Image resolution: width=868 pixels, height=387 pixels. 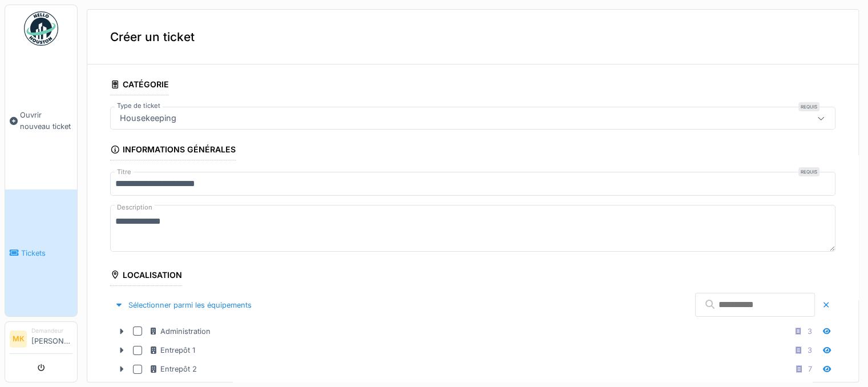 What do you see at coordinates (473, 37) in the screenshot?
I see `div: Créer un ticket` at bounding box center [473, 37].